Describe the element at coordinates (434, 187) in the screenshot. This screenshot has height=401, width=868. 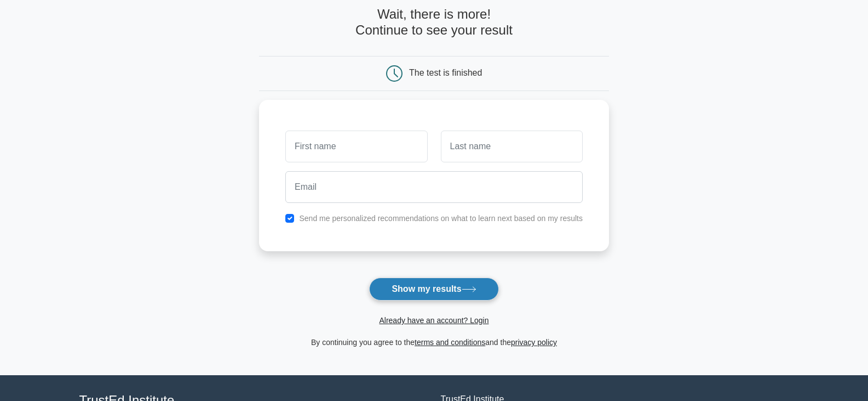
I see `input: Email` at that location.